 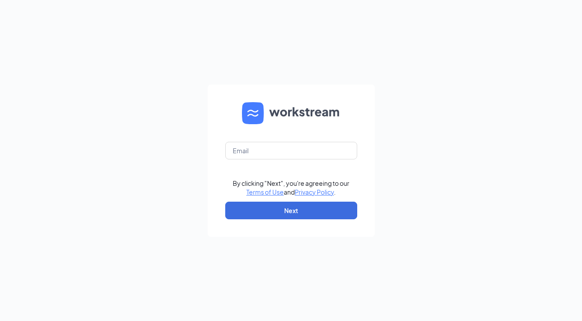 What do you see at coordinates (291, 113) in the screenshot?
I see `img: WS logo and Workstream text` at bounding box center [291, 113].